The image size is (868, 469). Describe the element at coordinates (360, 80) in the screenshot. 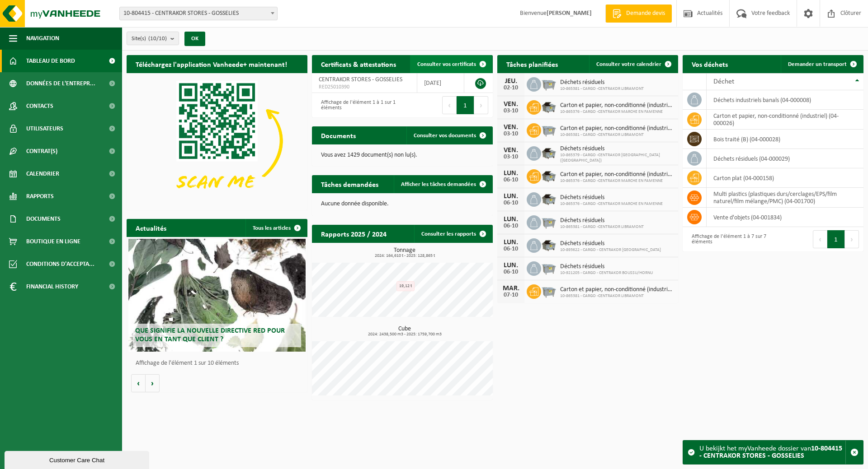

I see `span: CENTRAKOR STORES - GOSSELIES` at that location.